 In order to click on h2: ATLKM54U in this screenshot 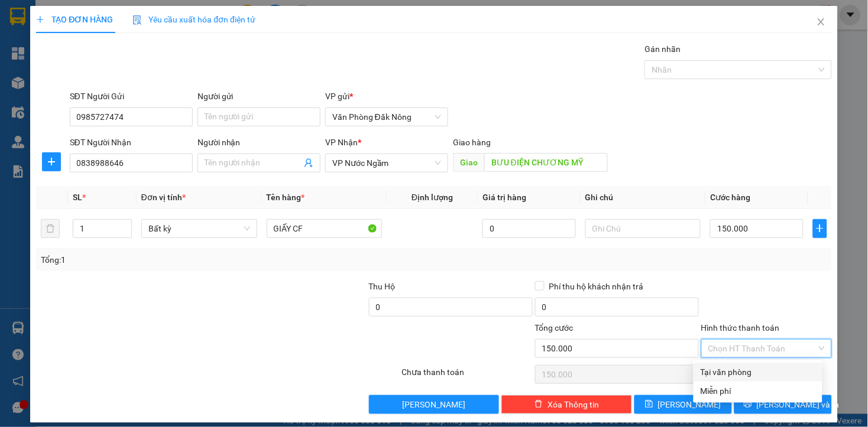, I will do `click(50, 94)`.